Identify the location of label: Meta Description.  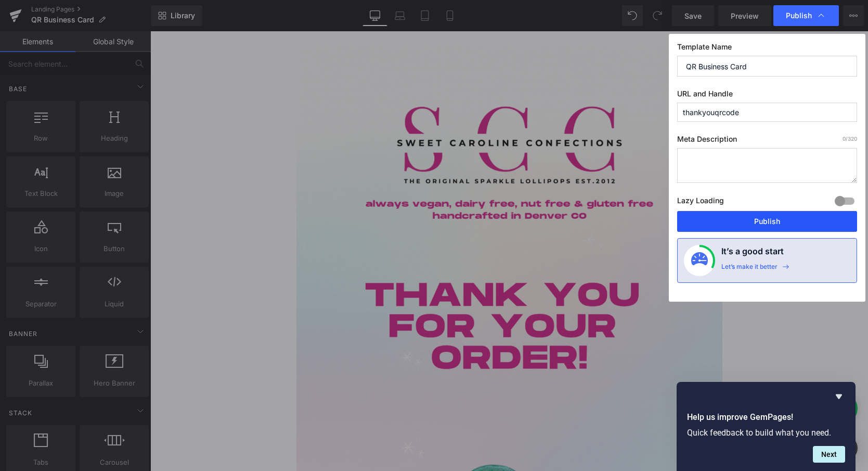
(767, 141).